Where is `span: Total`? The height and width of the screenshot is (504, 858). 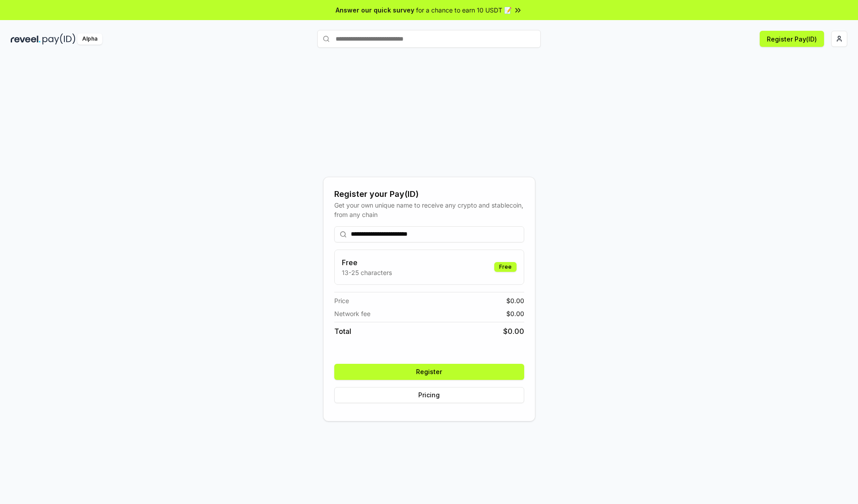 span: Total is located at coordinates (342, 332).